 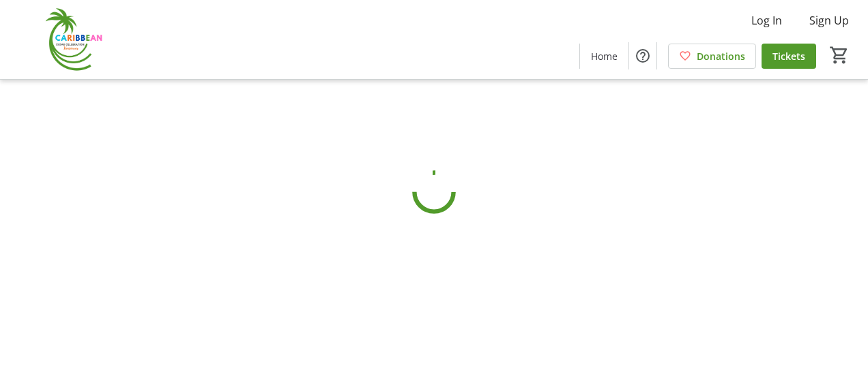 I want to click on button: Help, so click(x=642, y=56).